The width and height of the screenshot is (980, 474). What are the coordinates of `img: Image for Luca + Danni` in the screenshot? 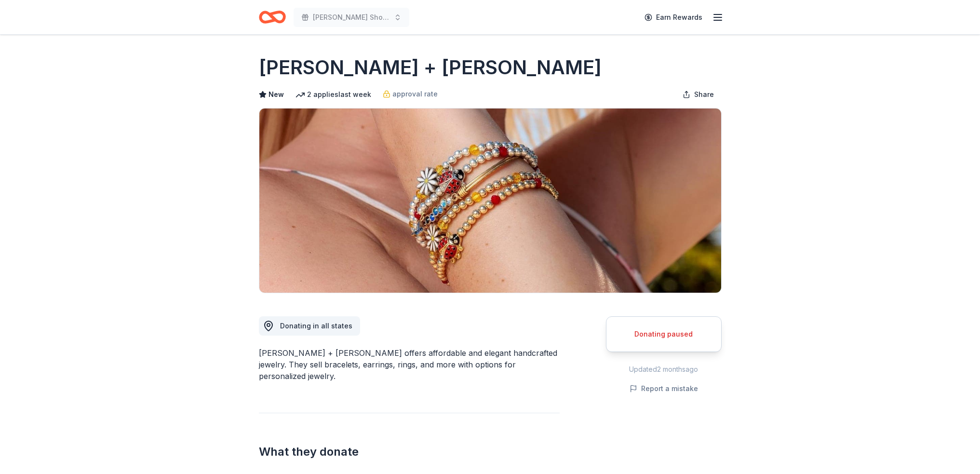 It's located at (490, 200).